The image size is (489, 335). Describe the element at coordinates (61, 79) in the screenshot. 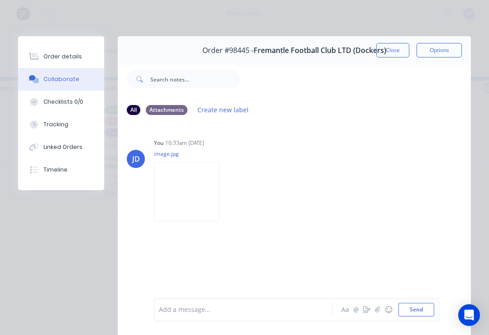

I see `button: Collaborate` at that location.